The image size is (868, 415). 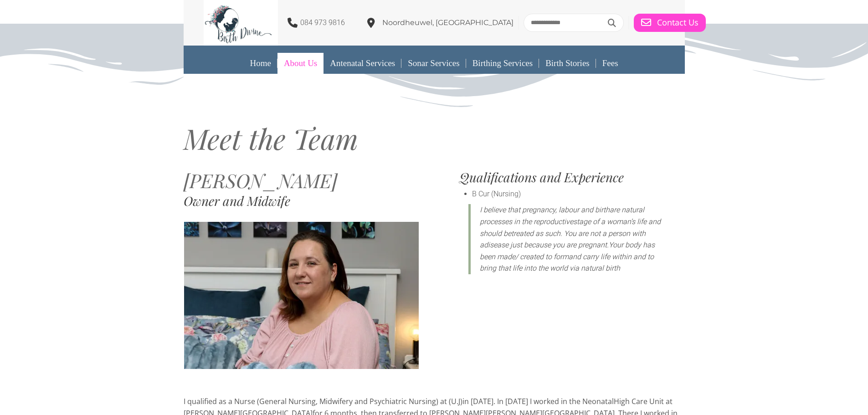 I want to click on h1: Meet the Team, so click(x=435, y=139).